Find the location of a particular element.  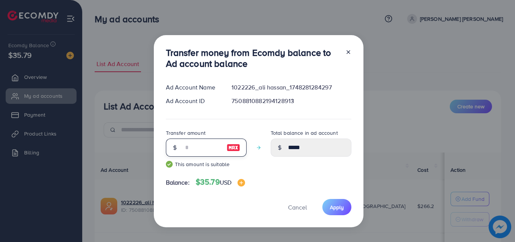

span: Cancel is located at coordinates (297, 207).